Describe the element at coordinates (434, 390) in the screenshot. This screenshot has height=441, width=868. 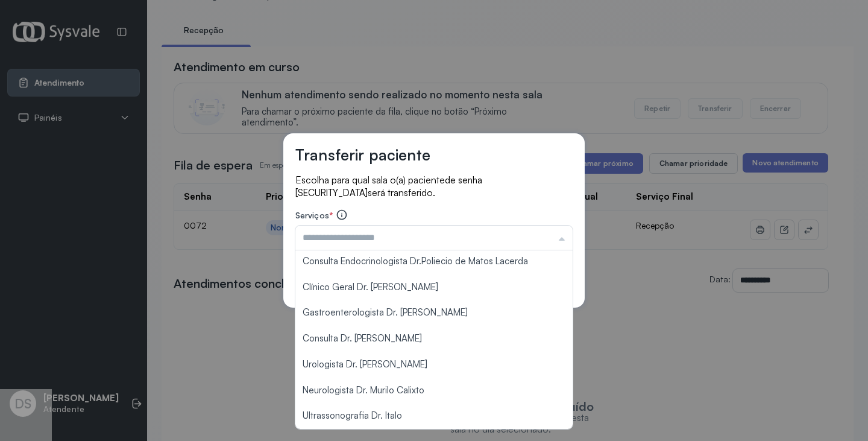
I see `li: Neurologista Dr. Murilo Calixto` at that location.